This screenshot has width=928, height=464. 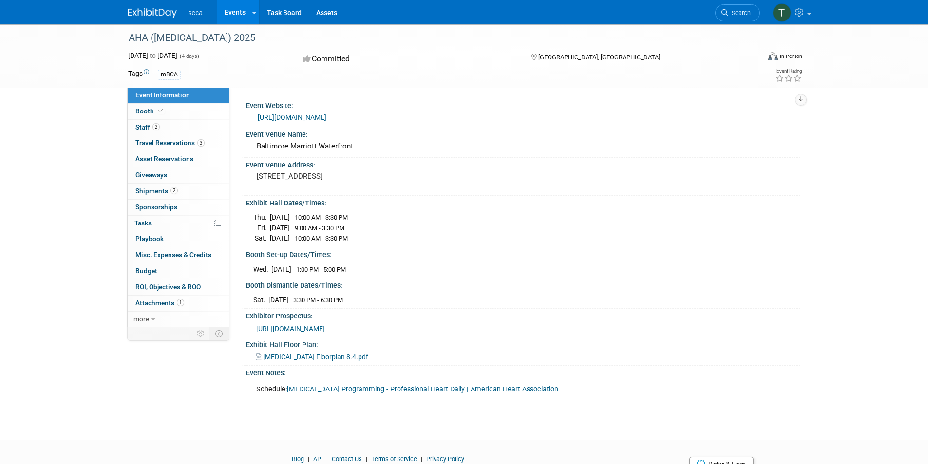 What do you see at coordinates (445, 459) in the screenshot?
I see `a: Privacy Policy` at bounding box center [445, 459].